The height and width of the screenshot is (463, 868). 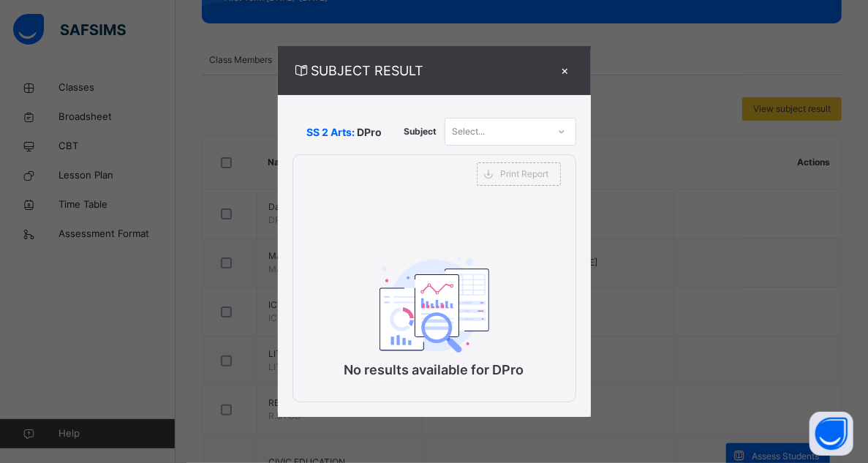 What do you see at coordinates (434, 305) in the screenshot?
I see `img: classEmptyState.7d4ec5dc6d57f4e1adfd249b62c1c528.svg` at bounding box center [434, 305].